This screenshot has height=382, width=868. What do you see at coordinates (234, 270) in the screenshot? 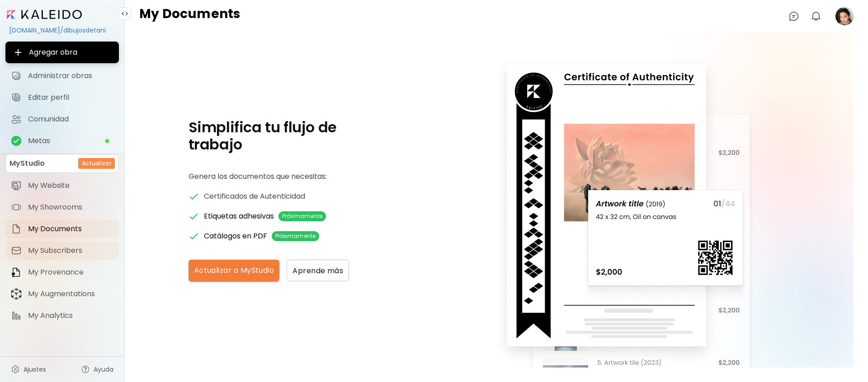
I see `button: Actualizar a MyStudio` at bounding box center [234, 270].